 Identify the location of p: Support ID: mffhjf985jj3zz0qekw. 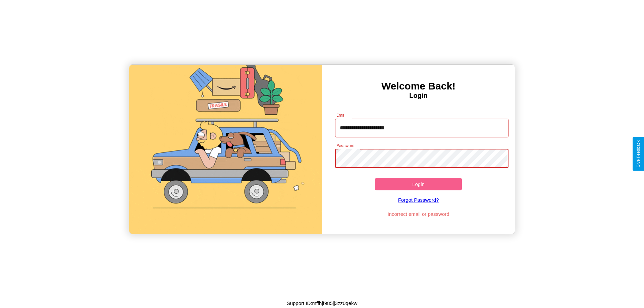
(322, 303).